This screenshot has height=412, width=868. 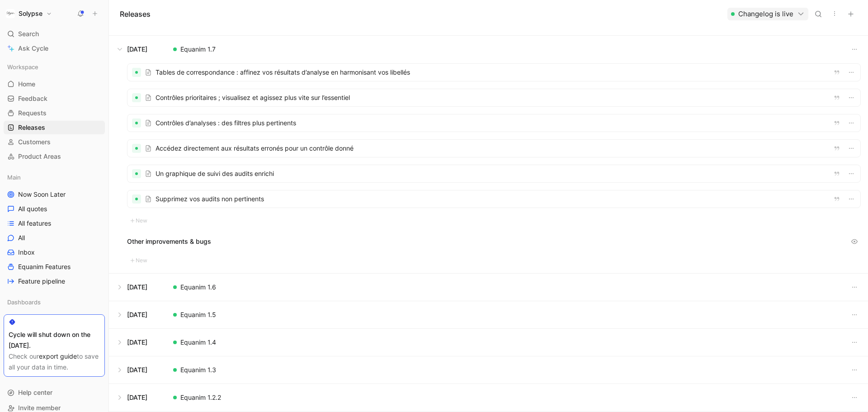 What do you see at coordinates (54, 194) in the screenshot?
I see `a: Now Soon Later` at bounding box center [54, 194].